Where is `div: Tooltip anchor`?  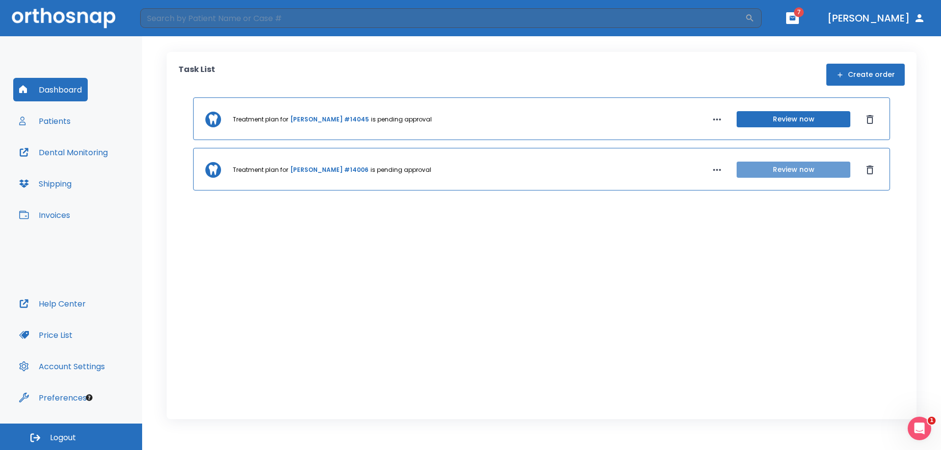 div: Tooltip anchor is located at coordinates (89, 398).